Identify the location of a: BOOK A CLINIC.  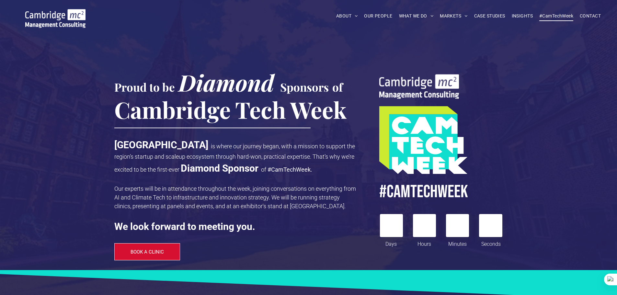
(147, 252).